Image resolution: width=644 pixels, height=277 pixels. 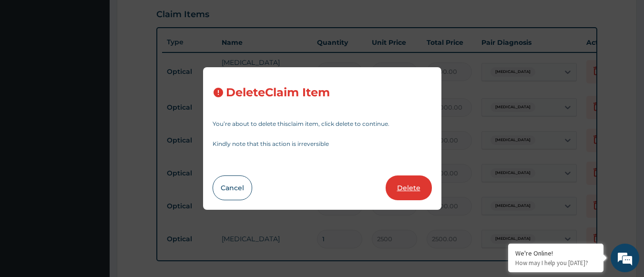 I want to click on button: Cancel, so click(x=232, y=188).